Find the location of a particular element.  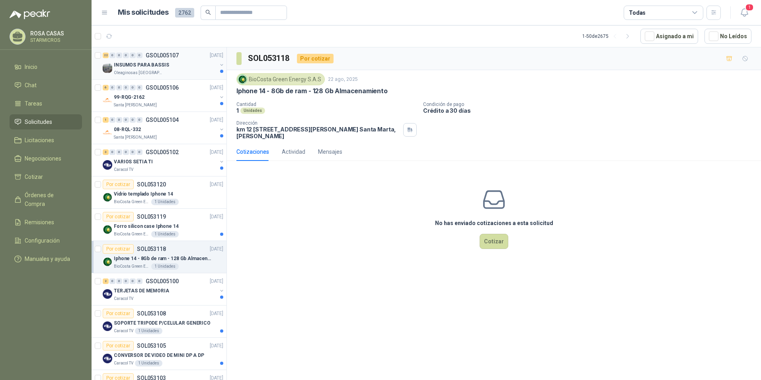

h3: SOL053118 is located at coordinates (269, 58).